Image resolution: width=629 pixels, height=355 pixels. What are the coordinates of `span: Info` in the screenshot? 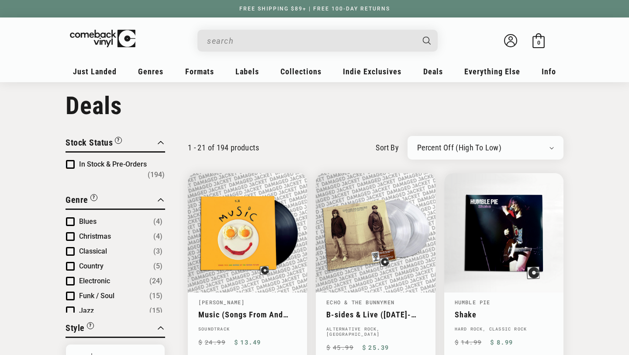 It's located at (549, 71).